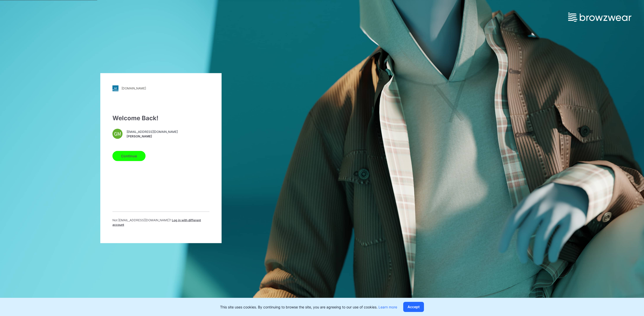 Image resolution: width=644 pixels, height=316 pixels. I want to click on div: Welcome Back!, so click(161, 118).